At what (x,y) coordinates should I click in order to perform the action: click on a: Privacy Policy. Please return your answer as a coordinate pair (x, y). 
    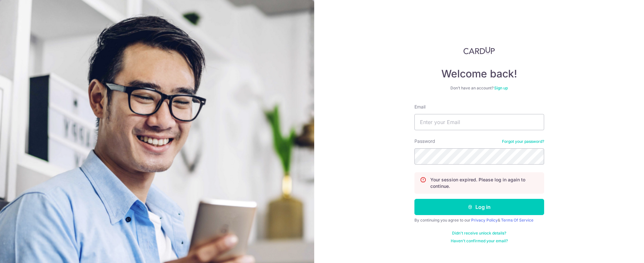
    Looking at the image, I should click on (485, 220).